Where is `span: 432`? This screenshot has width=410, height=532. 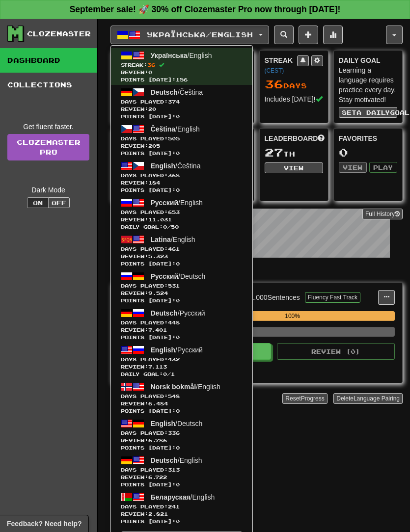 span: 432 is located at coordinates (174, 360).